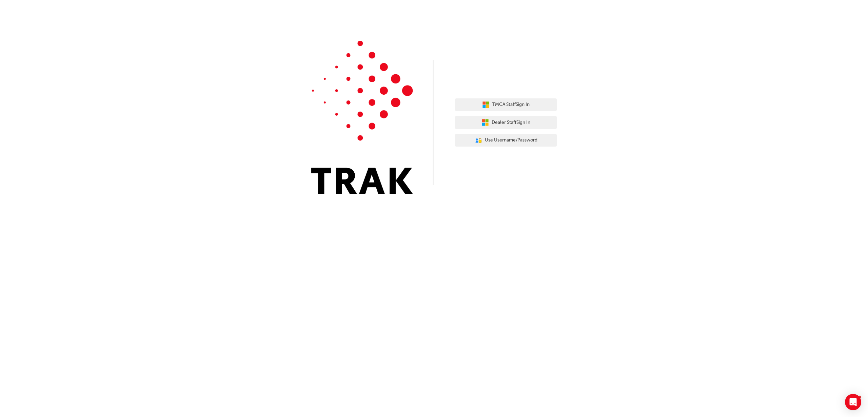  I want to click on img: Trak, so click(362, 118).